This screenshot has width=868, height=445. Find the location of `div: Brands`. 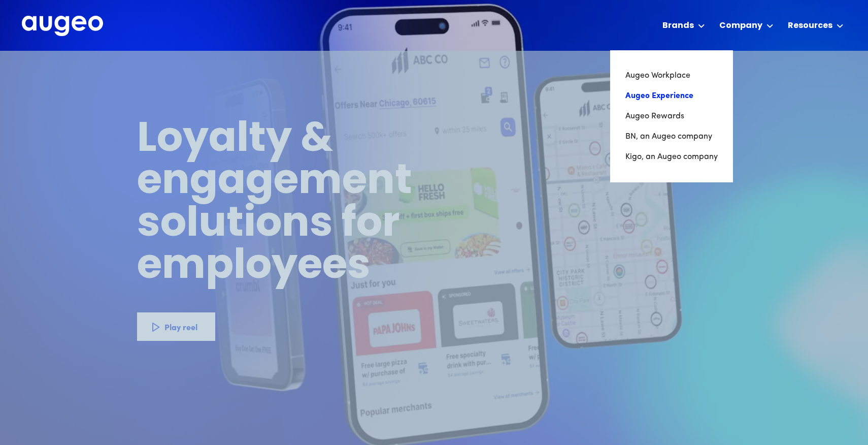

div: Brands is located at coordinates (679, 26).